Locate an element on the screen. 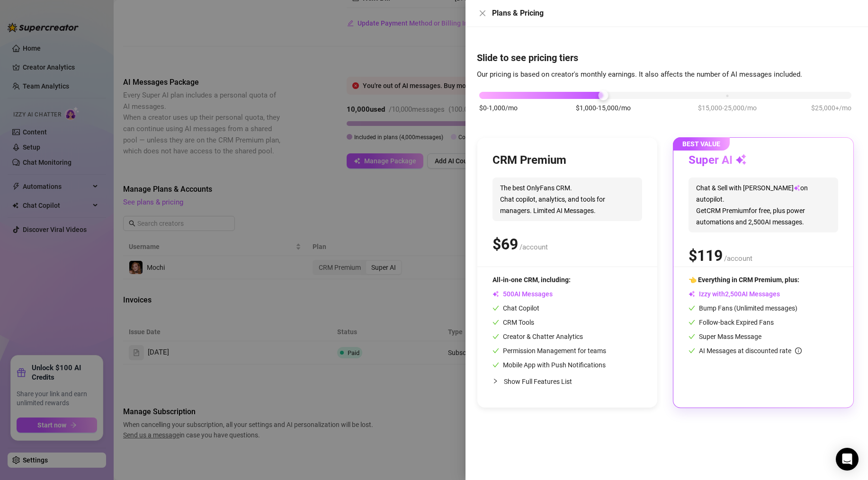 Image resolution: width=868 pixels, height=480 pixels. h4: Slide to see pricing tiers is located at coordinates (666, 58).